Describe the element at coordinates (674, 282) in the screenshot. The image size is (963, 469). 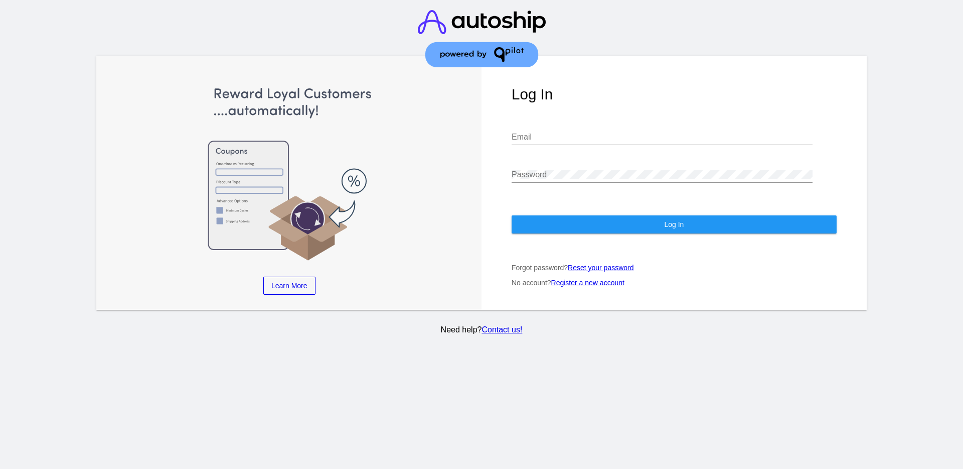
I see `p: No account?` at that location.